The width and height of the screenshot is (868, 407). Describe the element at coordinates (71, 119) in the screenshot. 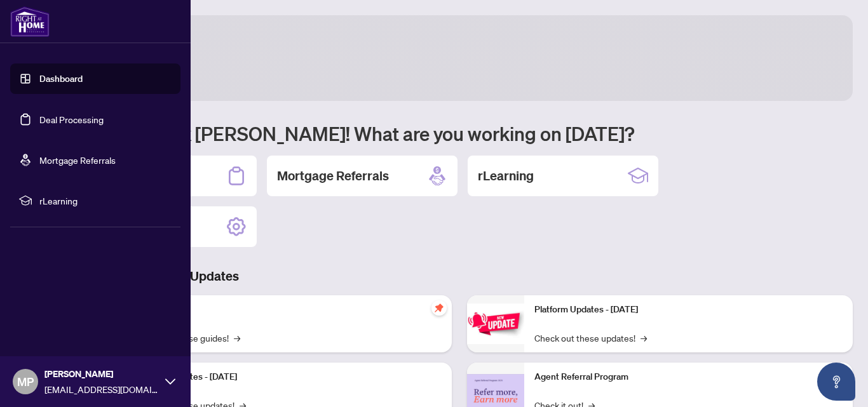

I see `a: Deal Processing` at that location.